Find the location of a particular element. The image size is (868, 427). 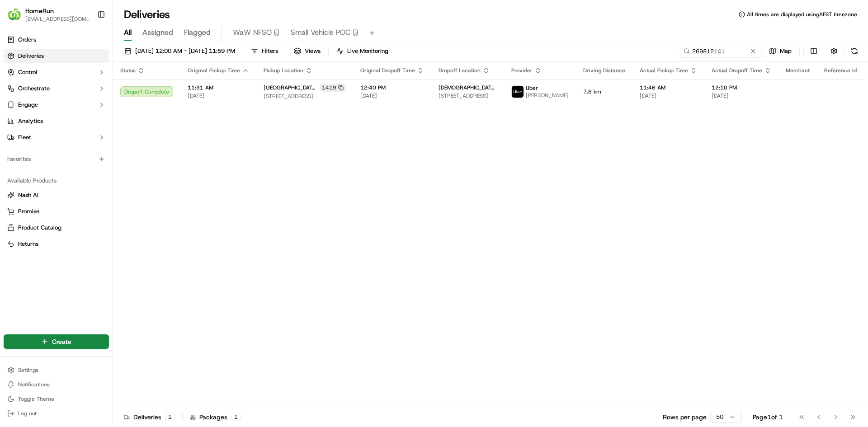

button: Log out is located at coordinates (56, 414).